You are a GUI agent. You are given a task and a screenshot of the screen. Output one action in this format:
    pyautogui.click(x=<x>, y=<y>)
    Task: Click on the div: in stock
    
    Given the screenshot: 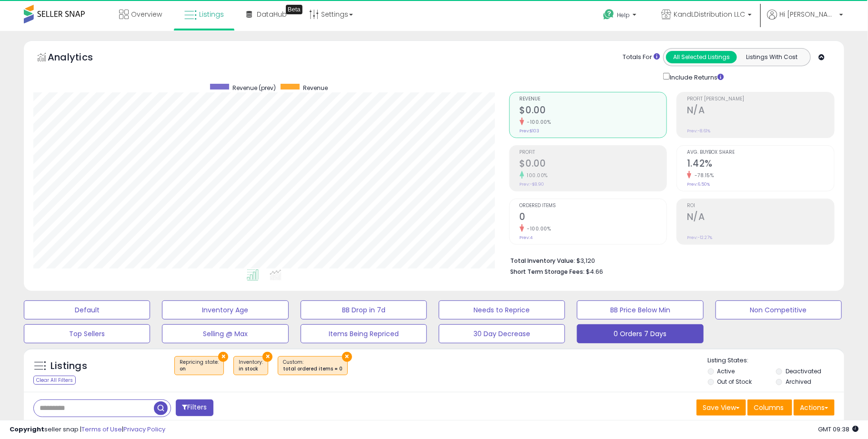 What is the action you would take?
    pyautogui.click(x=250, y=369)
    